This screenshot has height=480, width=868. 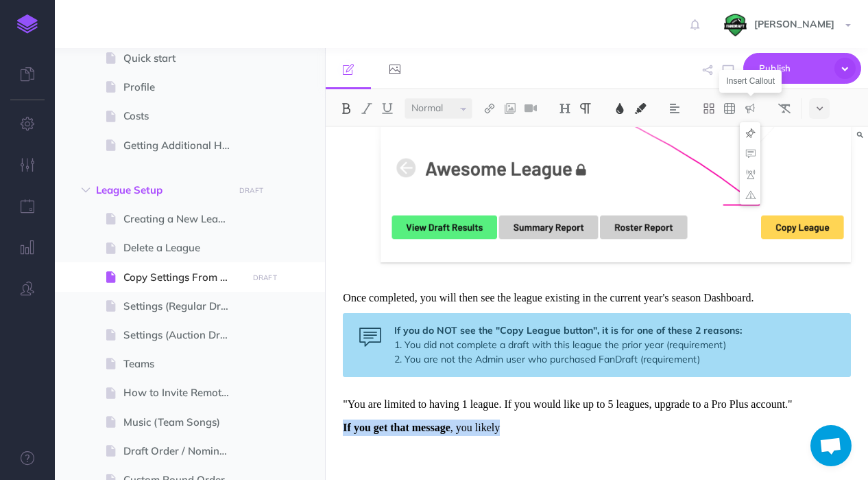 What do you see at coordinates (730, 109) in the screenshot?
I see `img: Create table button` at bounding box center [730, 109].